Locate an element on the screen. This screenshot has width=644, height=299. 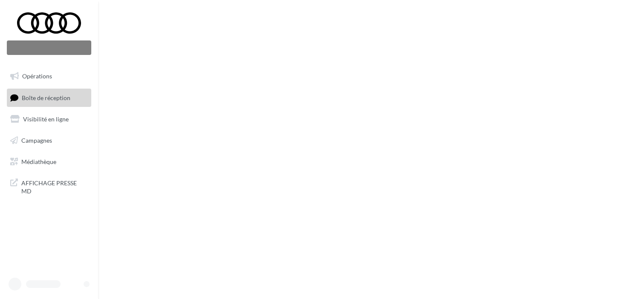
a: AFFICHAGE PRESSE MD is located at coordinates (49, 186).